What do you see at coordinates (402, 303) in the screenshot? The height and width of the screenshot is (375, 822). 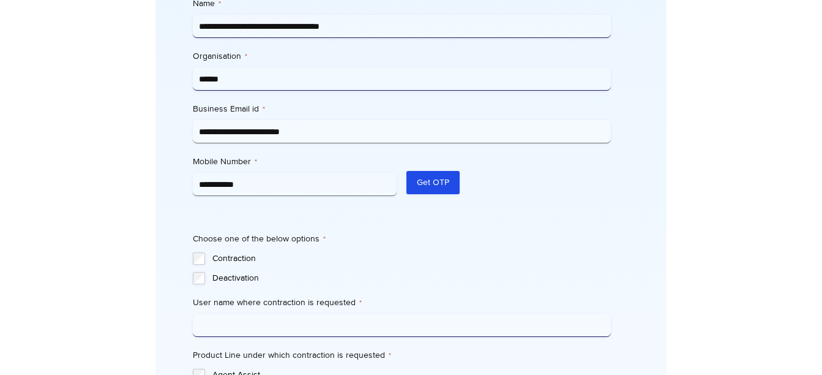 I see `label: User name where contraction is requested` at bounding box center [402, 303].